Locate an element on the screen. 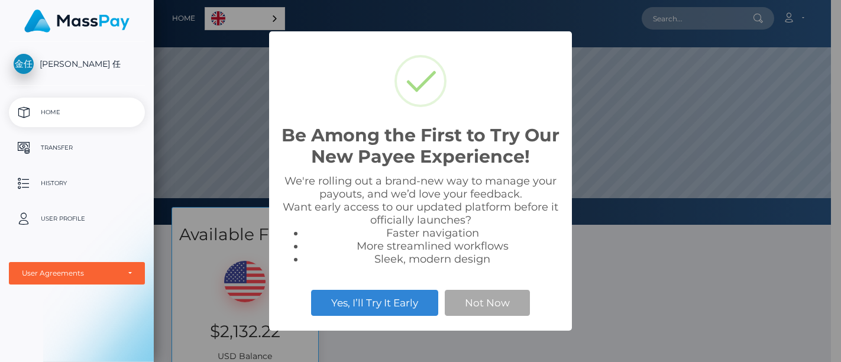 This screenshot has height=362, width=841. p: Transfer is located at coordinates (77, 148).